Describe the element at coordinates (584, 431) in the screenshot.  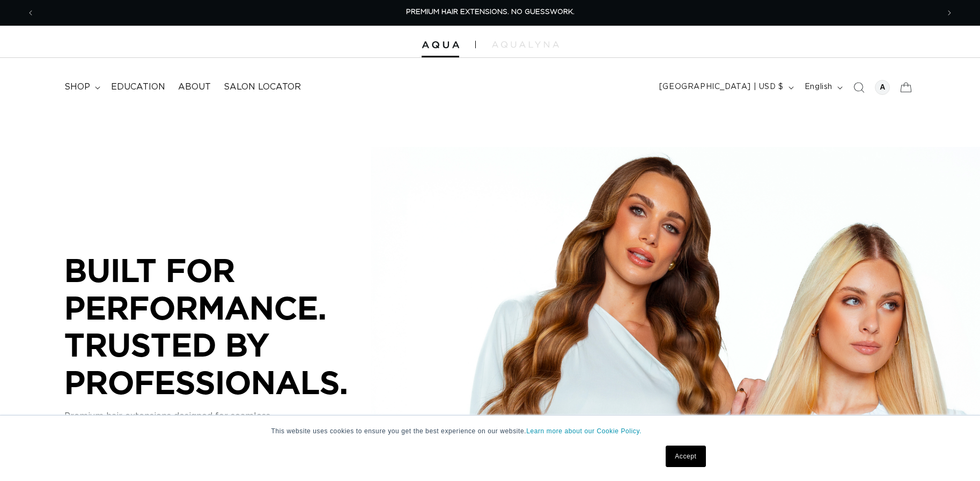
I see `a: Learn more about our Cookie Policy.` at that location.